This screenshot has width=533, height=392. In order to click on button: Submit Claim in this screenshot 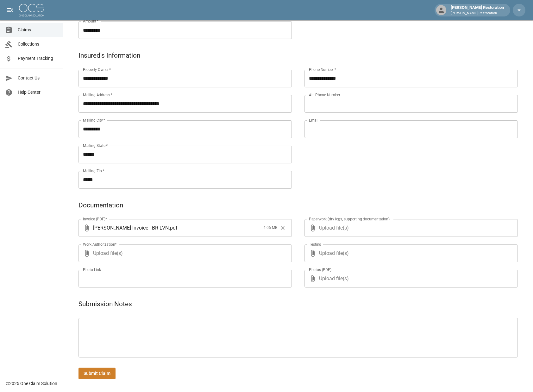, I will do `click(96, 373)`.